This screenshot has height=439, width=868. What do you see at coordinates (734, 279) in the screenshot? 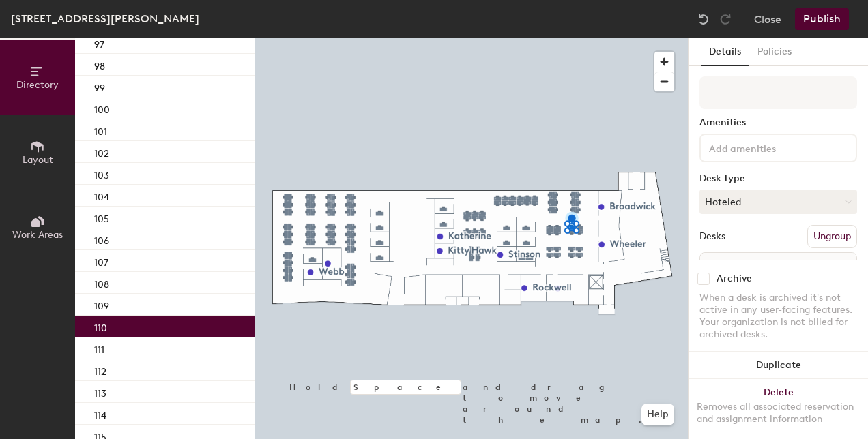
I see `div: Archive` at bounding box center [734, 279].